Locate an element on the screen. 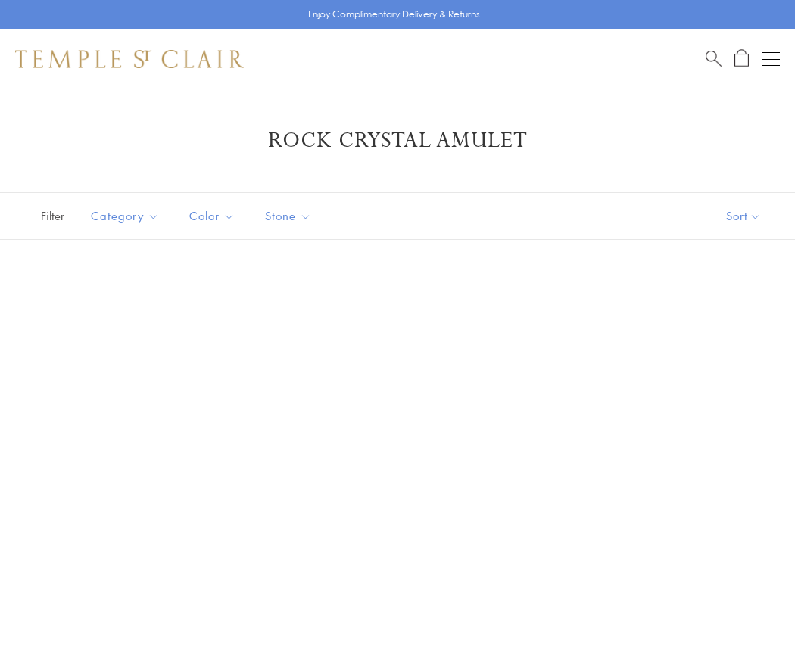 Image resolution: width=795 pixels, height=672 pixels. a: Search is located at coordinates (713, 59).